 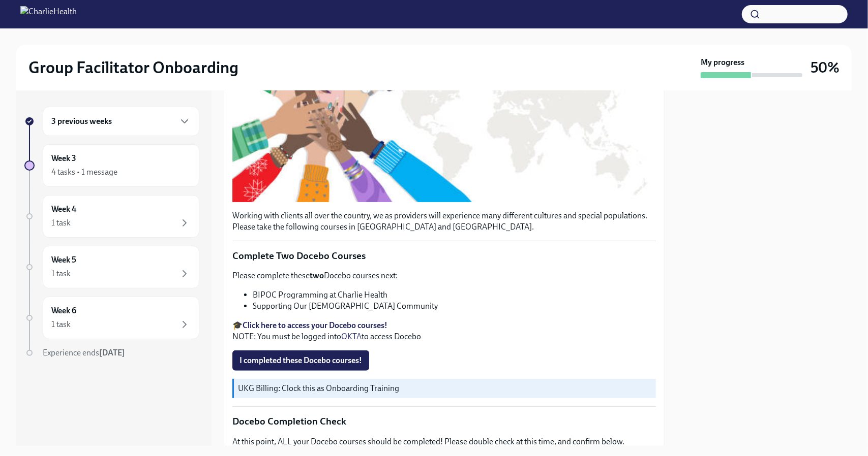 I want to click on p: Docebo Completion Check, so click(x=444, y=421).